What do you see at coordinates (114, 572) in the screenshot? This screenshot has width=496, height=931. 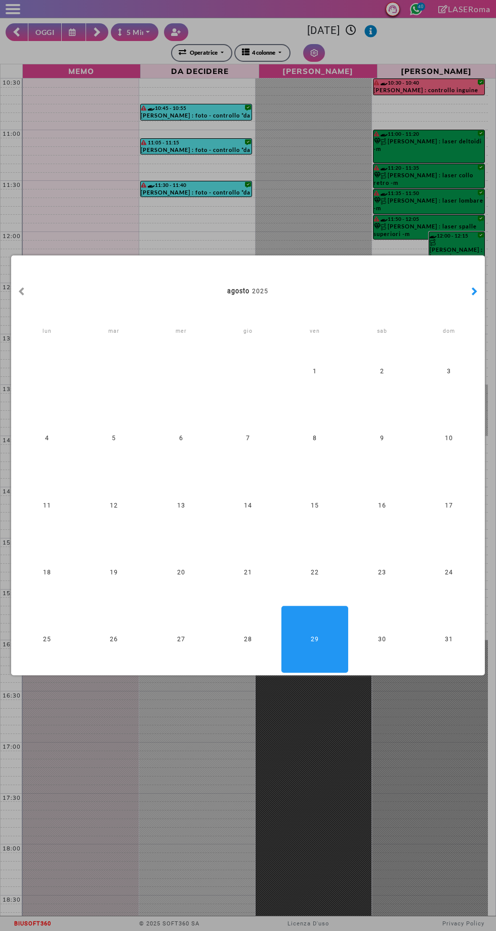 I see `div: 19` at bounding box center [114, 572].